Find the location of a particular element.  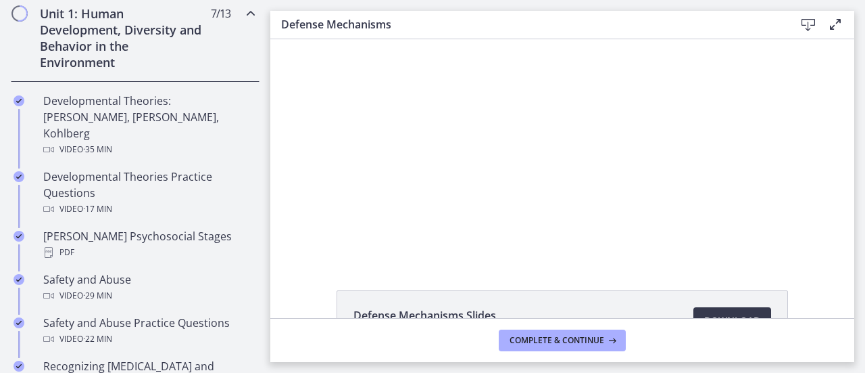

span: · 29 min is located at coordinates (97, 295).